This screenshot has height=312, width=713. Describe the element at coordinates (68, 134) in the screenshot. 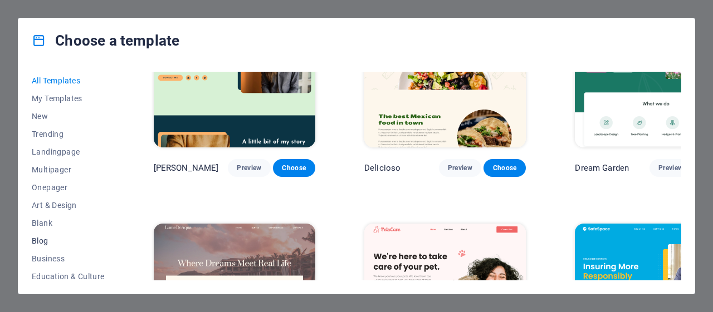

I see `span: Trending` at that location.